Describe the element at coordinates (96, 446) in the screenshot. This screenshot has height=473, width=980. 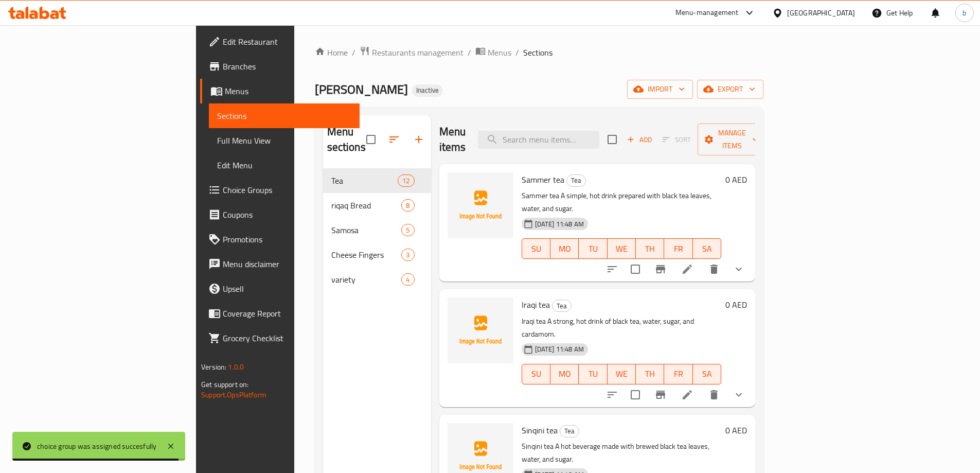
I see `div: choice group was assigned succesfully` at that location.